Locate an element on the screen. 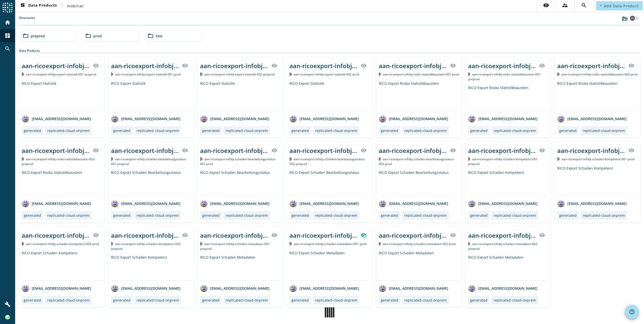  img: Kafka Topic: aan-ricoexport-infobj-schaden-kompetenz-002-preprod is located at coordinates (112, 243).